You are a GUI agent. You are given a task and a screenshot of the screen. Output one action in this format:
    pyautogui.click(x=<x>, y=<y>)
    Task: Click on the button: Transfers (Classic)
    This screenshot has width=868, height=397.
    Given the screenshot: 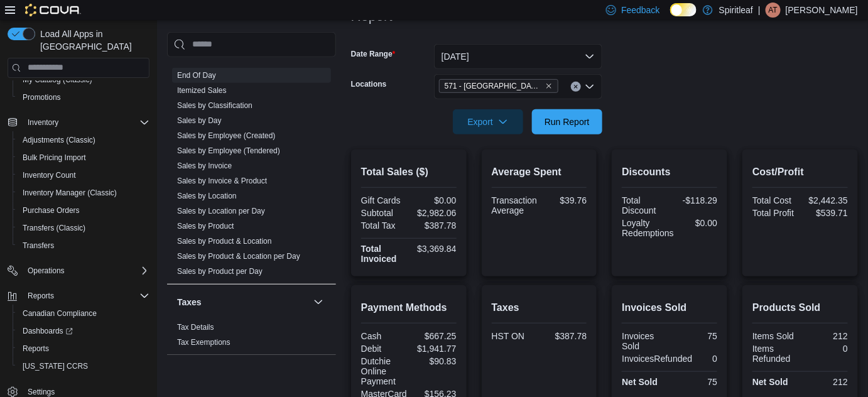 What is the action you would take?
    pyautogui.click(x=84, y=228)
    